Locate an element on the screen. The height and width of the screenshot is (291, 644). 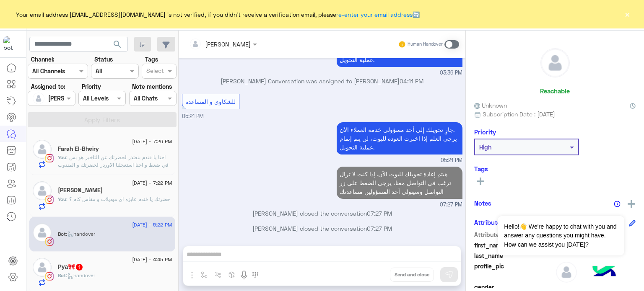
h6: Priority is located at coordinates (485, 132).